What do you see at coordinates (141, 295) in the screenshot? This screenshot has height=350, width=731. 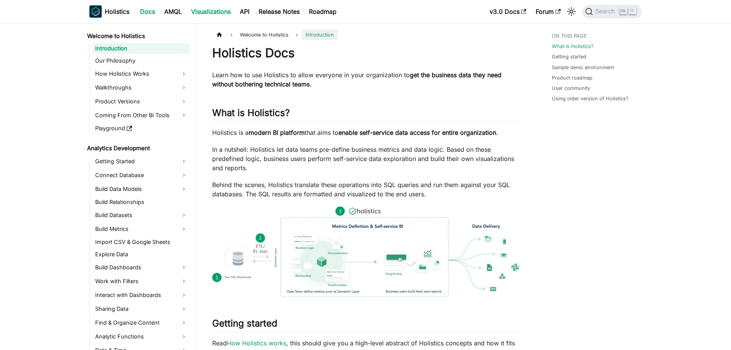 I see `a: Interact with Dashboards` at bounding box center [141, 295].